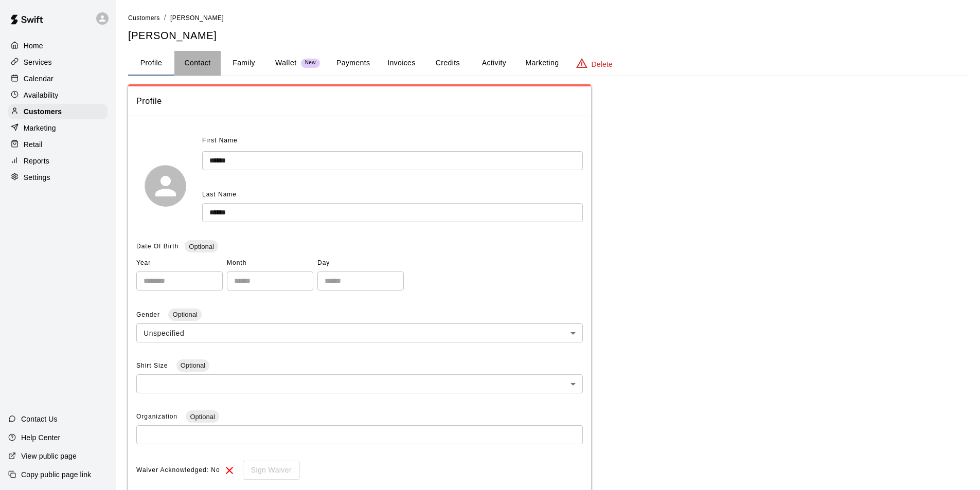 Image resolution: width=980 pixels, height=490 pixels. I want to click on p: Retail, so click(33, 145).